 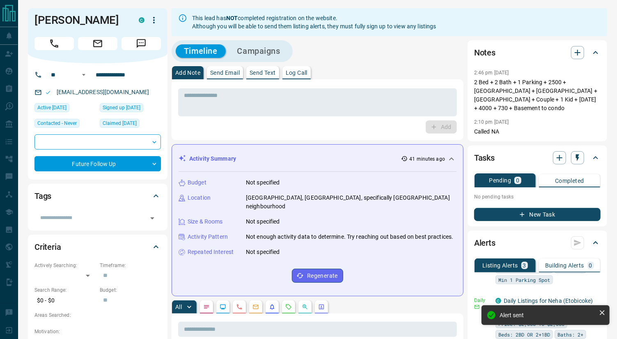 What do you see at coordinates (54, 44) in the screenshot?
I see `span: Call` at bounding box center [54, 44].